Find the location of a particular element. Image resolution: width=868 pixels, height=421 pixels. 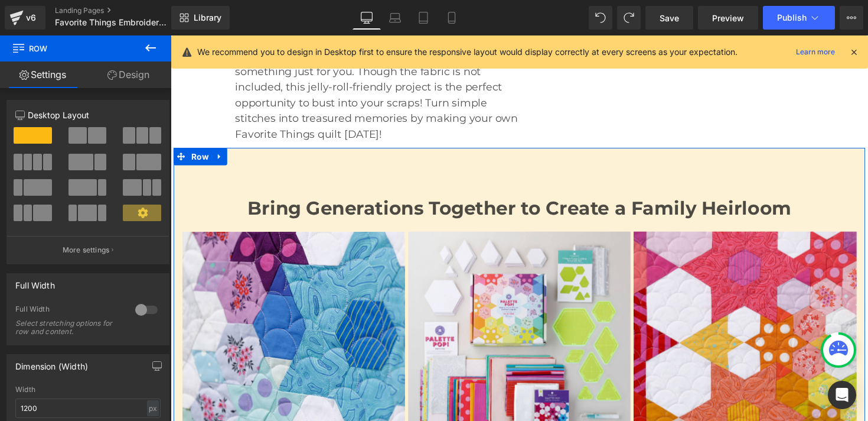

button: More is located at coordinates (851, 18).